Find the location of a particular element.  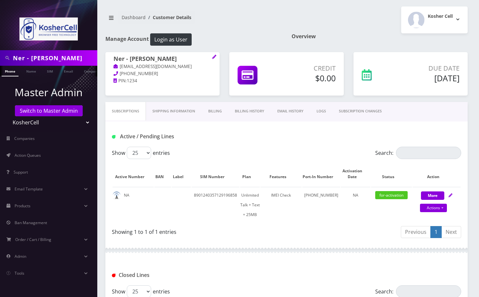

span: Products is located at coordinates (22, 206).